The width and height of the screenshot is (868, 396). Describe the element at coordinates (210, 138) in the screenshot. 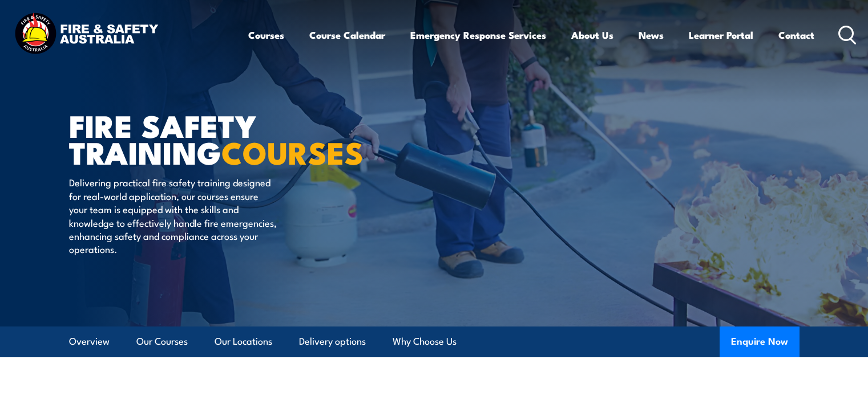

I see `h1: FIRE SAFETY TRAINING` at that location.